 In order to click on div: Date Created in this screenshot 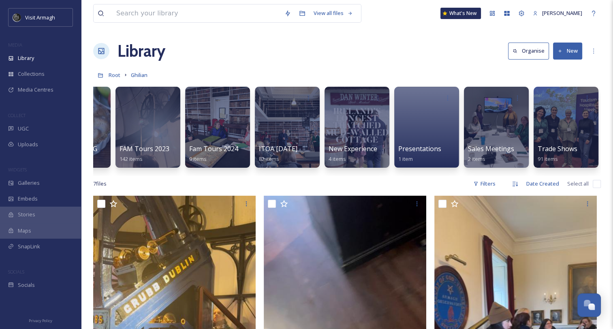, I will do `click(542, 183)`.